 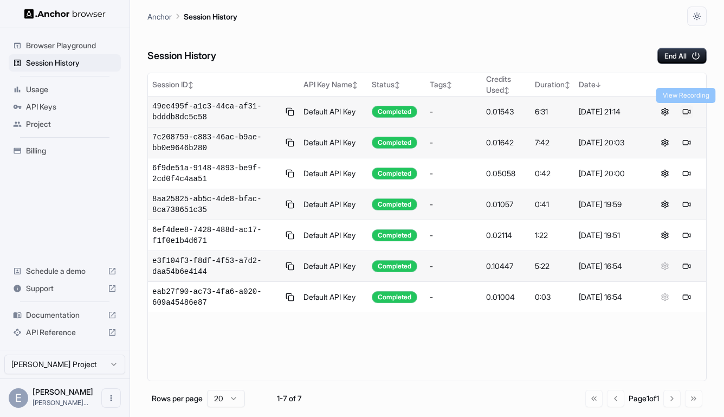 I want to click on div: Duration, so click(x=552, y=85).